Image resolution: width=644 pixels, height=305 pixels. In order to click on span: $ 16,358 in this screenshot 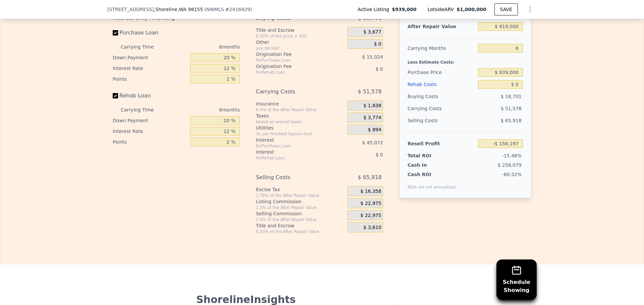, I will do `click(371, 192)`.